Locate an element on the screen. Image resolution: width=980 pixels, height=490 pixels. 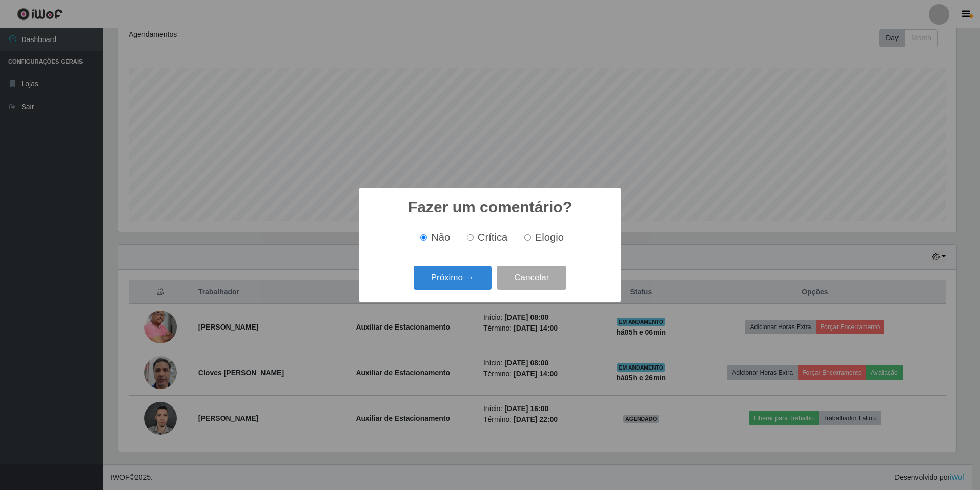
span: Não is located at coordinates (440, 237).